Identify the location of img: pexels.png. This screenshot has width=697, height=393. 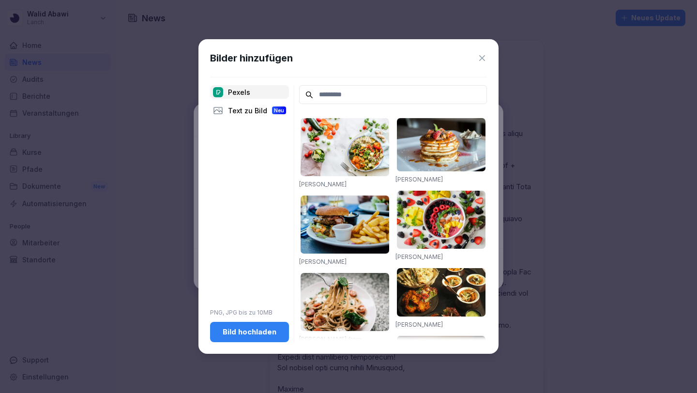
(218, 92).